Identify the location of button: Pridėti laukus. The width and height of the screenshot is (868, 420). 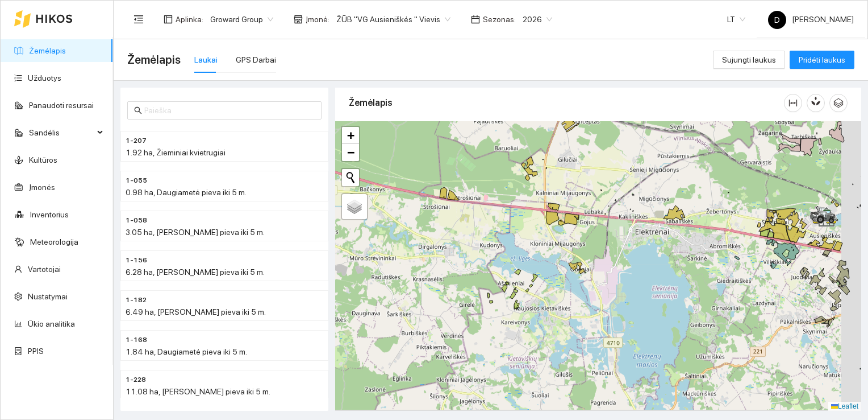
(822, 60).